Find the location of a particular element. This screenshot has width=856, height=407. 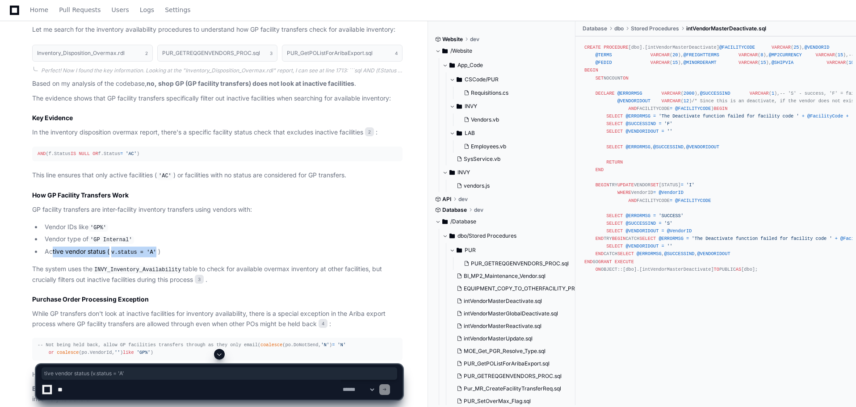

p: GP facility transfers are inter-facility inventory transfers using vendors with: is located at coordinates (217, 210).